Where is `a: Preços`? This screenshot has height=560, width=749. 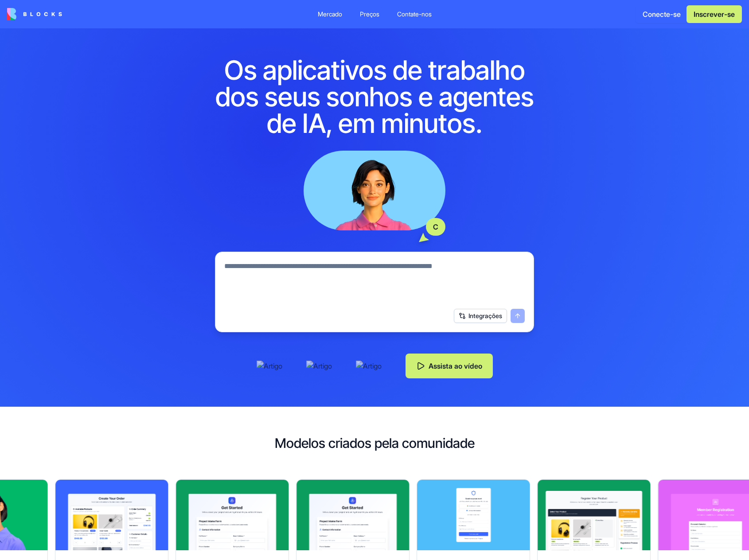
a: Preços is located at coordinates (370, 14).